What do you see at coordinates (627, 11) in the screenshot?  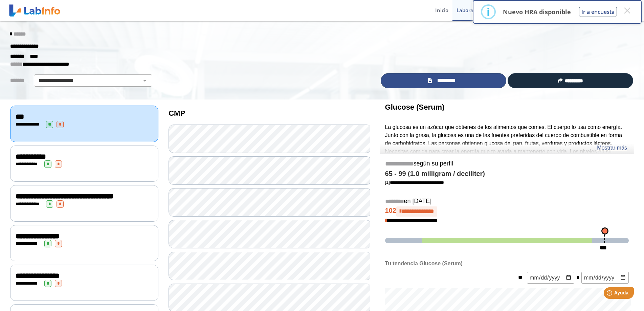 I see `button: Close this dialog` at bounding box center [627, 11].